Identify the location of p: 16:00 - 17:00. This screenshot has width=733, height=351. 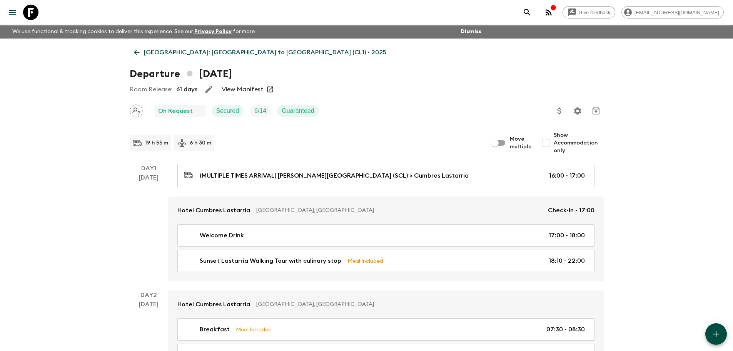
(567, 176).